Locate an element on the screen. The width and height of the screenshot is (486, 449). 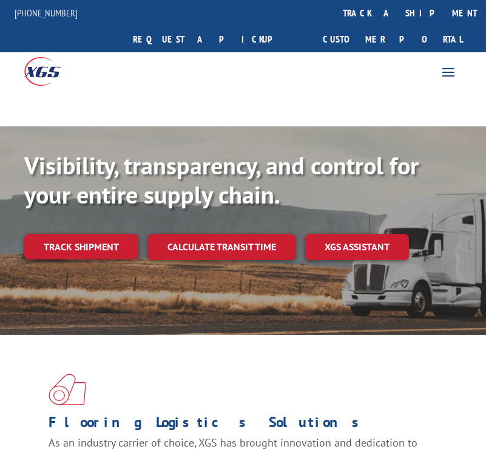
a: Customer Portal is located at coordinates (393, 39).